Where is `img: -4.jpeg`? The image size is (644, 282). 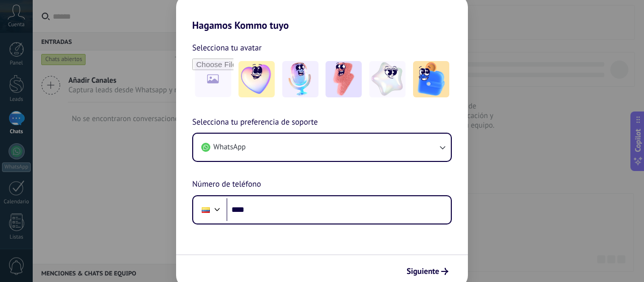
img: -4.jpeg is located at coordinates (387, 79).